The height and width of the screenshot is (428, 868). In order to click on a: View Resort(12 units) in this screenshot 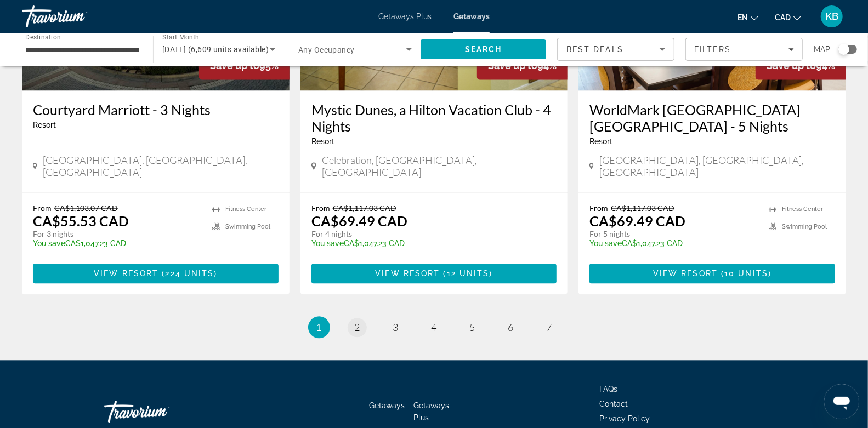, I will do `click(434, 273)`.